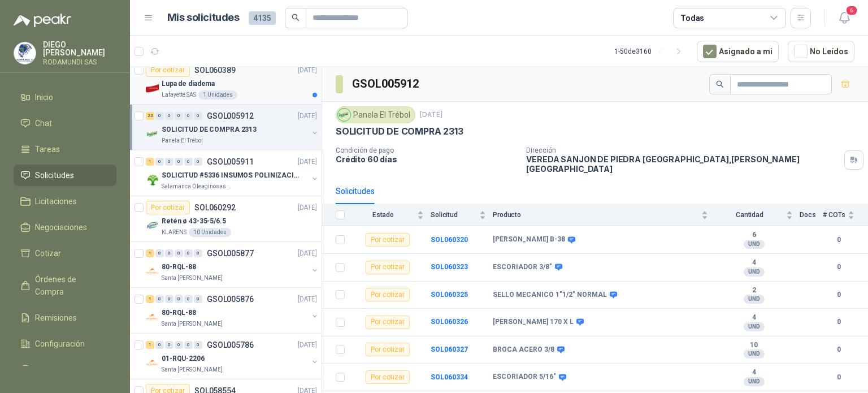 The height and width of the screenshot is (393, 868). I want to click on div: 10 Unidades, so click(210, 233).